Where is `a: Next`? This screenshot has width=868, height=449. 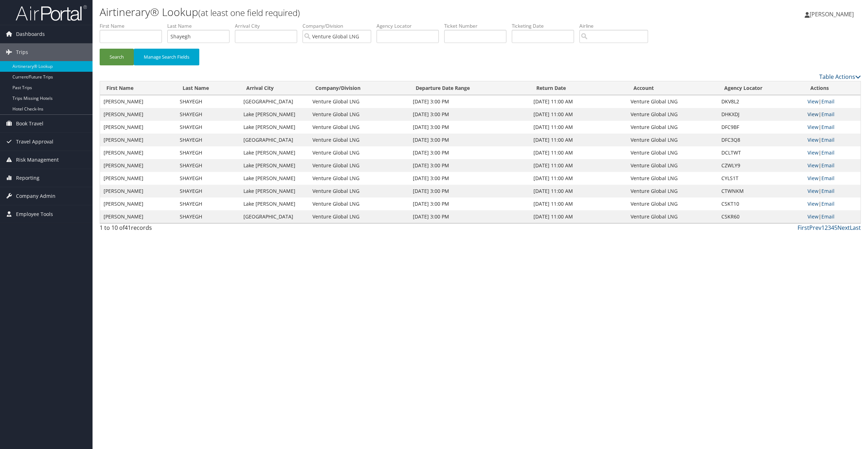 a: Next is located at coordinates (844, 227).